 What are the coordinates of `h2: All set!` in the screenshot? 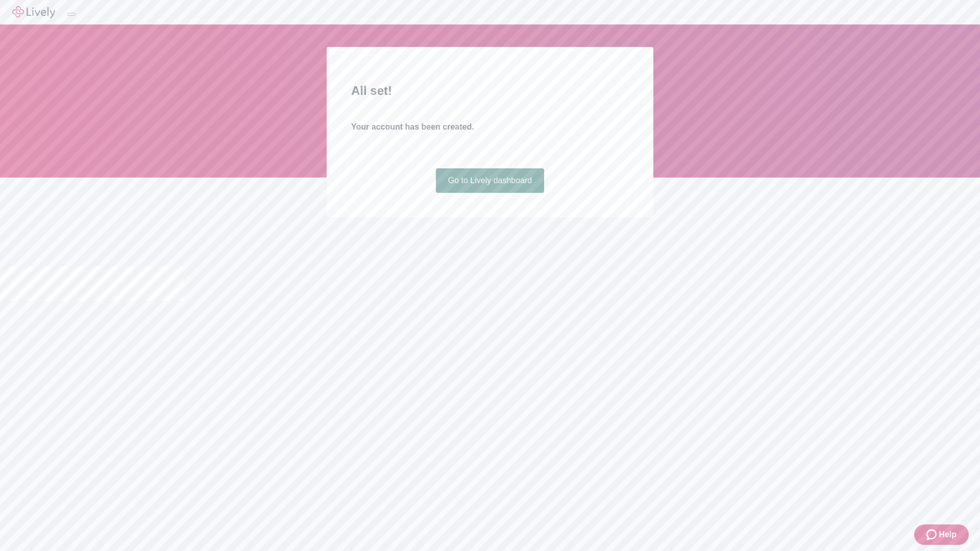 It's located at (490, 91).